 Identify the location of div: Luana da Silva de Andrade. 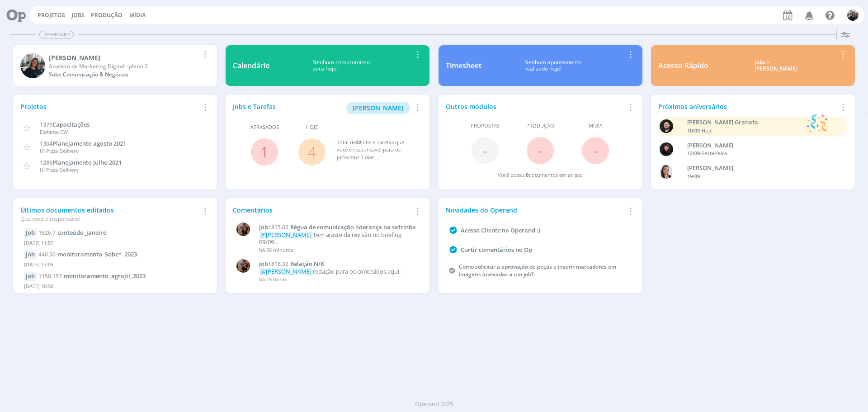
(760, 145).